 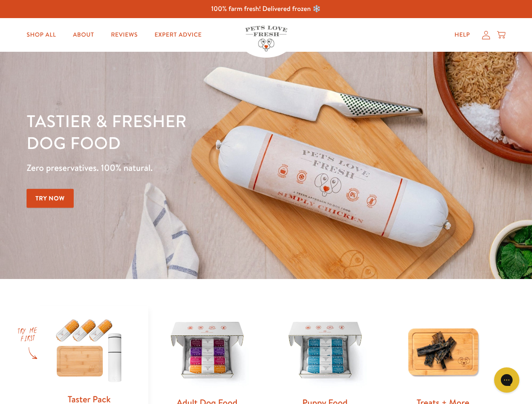 I want to click on a: Shop All, so click(x=42, y=35).